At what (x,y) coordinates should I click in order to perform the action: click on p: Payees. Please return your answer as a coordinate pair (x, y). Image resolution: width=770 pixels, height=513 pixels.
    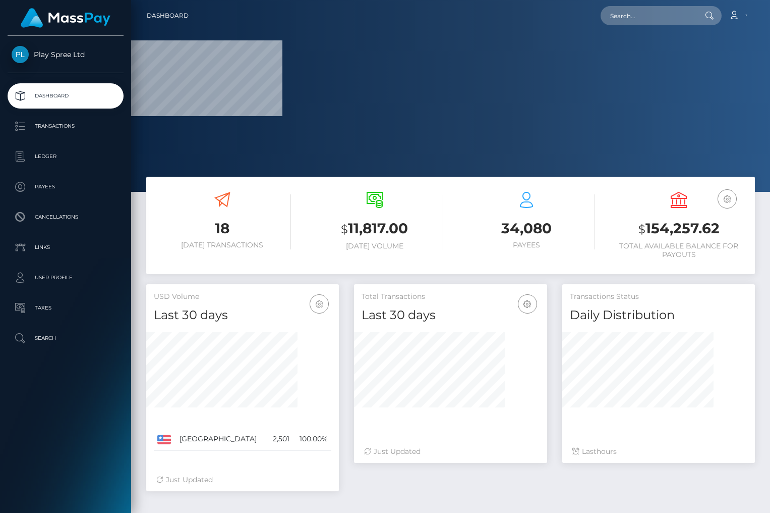
    Looking at the image, I should click on (66, 187).